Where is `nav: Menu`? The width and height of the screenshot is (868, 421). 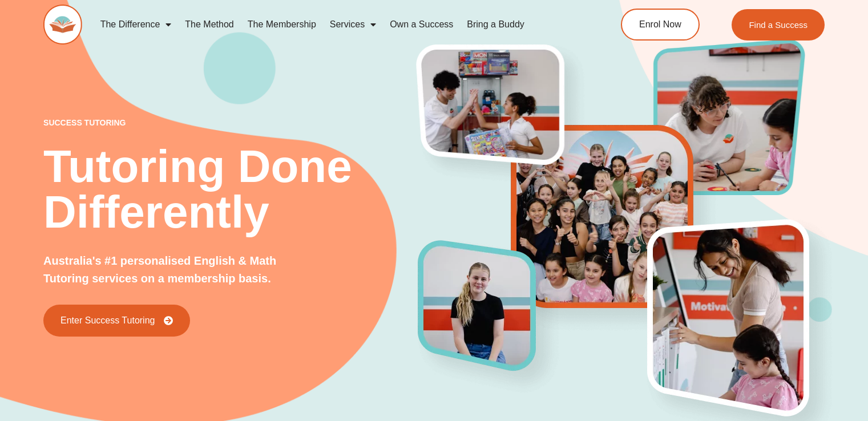
nav: Menu is located at coordinates (334, 24).